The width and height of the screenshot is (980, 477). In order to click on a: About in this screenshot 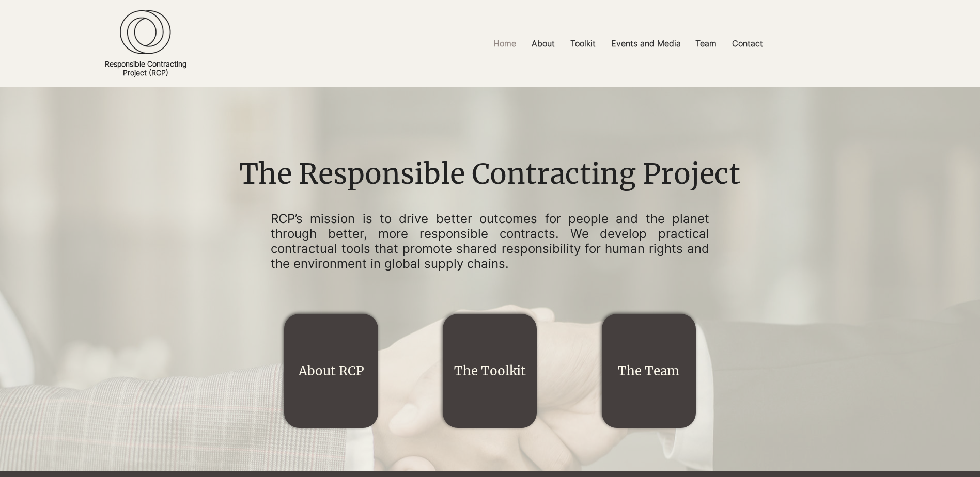, I will do `click(543, 43)`.